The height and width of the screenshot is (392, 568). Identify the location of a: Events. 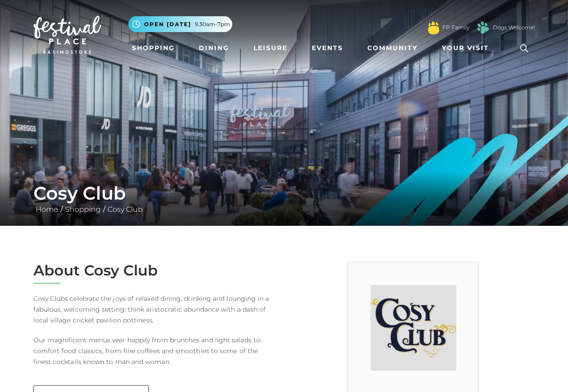
(327, 48).